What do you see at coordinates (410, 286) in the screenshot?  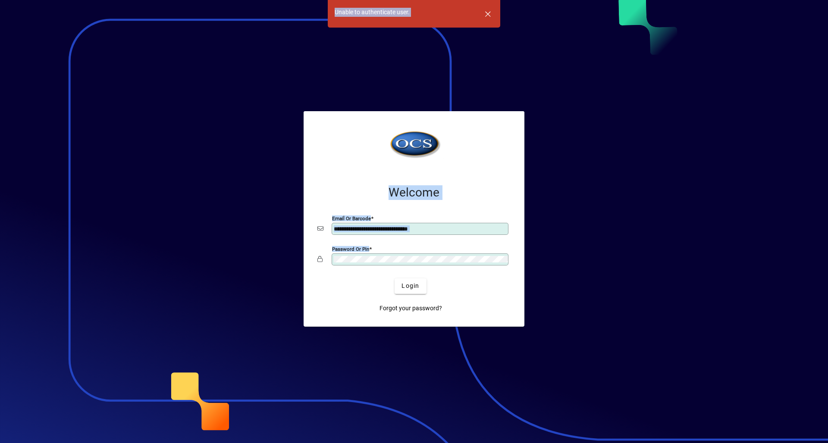 I see `span: Login` at bounding box center [410, 286].